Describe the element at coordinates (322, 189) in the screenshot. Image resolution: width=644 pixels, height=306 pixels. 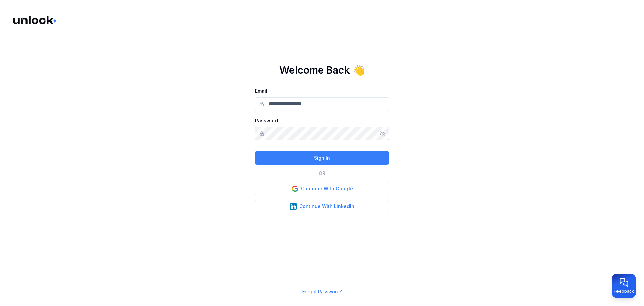
I see `button: Continue With Google` at that location.